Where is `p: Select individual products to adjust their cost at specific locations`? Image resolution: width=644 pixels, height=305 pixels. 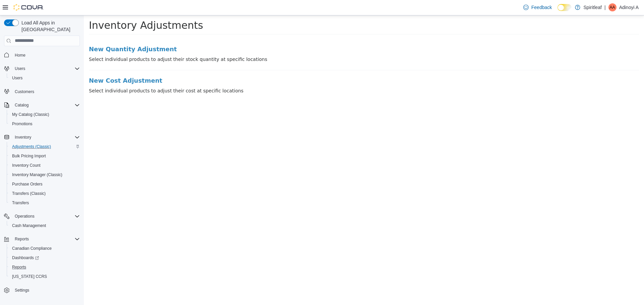
p: Select individual products to adjust their cost at specific locations is located at coordinates (280, 75).